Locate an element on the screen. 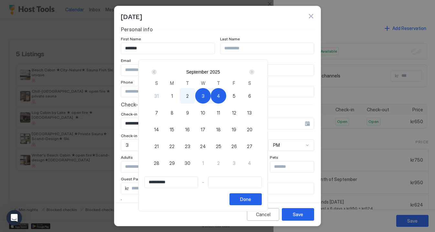  button: Prev is located at coordinates (154, 72).